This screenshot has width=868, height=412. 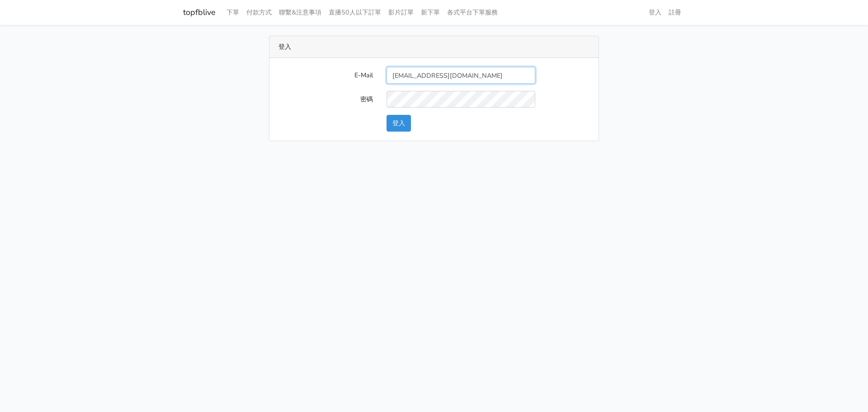 What do you see at coordinates (355, 12) in the screenshot?
I see `a: 直播50人以下訂單` at bounding box center [355, 12].